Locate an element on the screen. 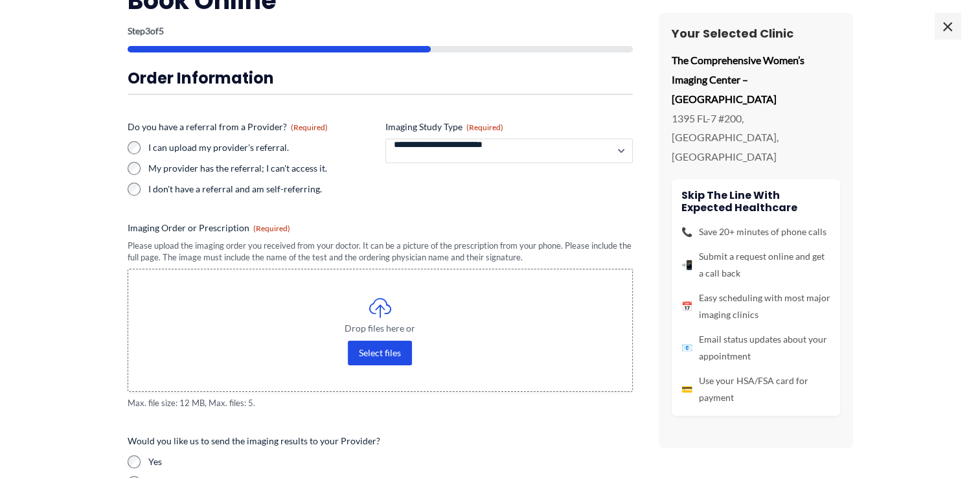 The height and width of the screenshot is (478, 980). h3: Your Selected Clinic is located at coordinates (756, 33).